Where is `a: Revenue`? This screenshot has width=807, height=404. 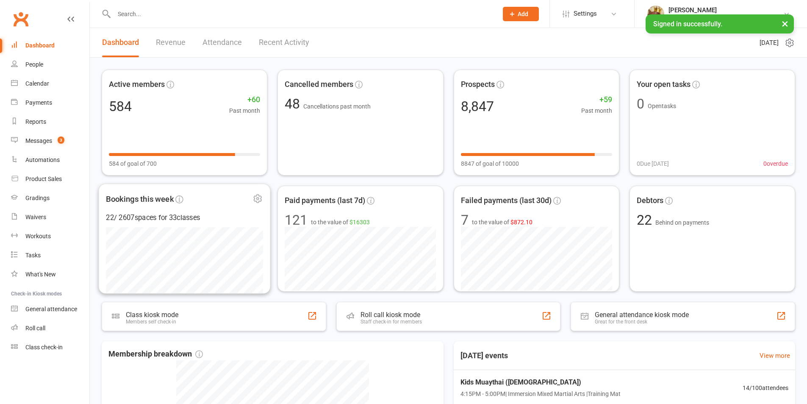
a: Revenue is located at coordinates (171, 42).